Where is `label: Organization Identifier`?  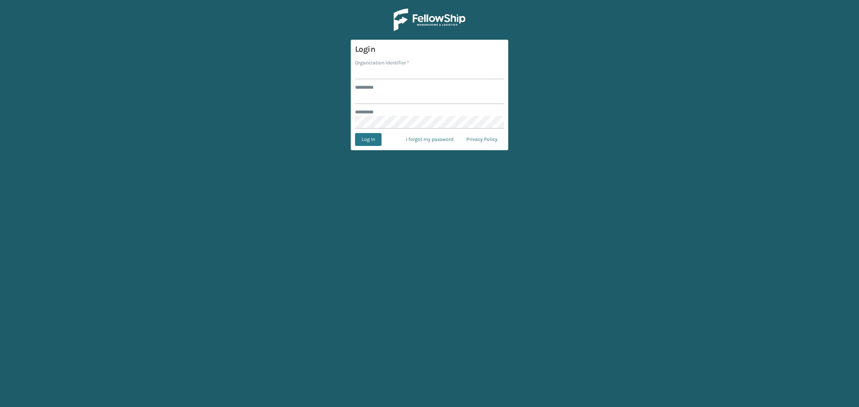
label: Organization Identifier is located at coordinates (382, 63).